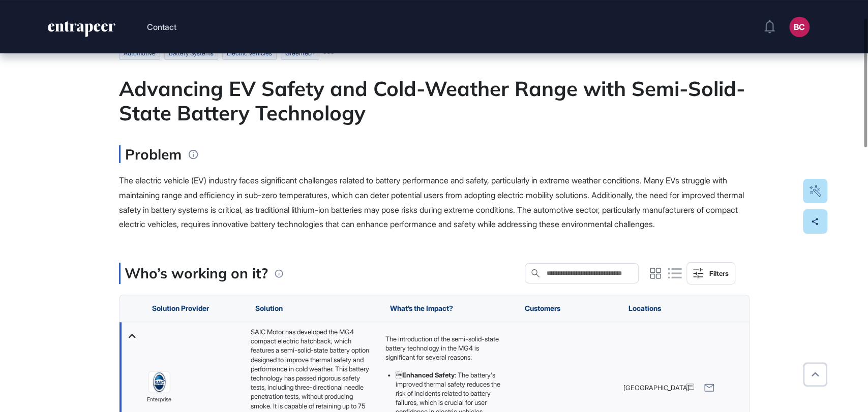 This screenshot has height=412, width=868. Describe the element at coordinates (150, 154) in the screenshot. I see `h3: Problem` at that location.